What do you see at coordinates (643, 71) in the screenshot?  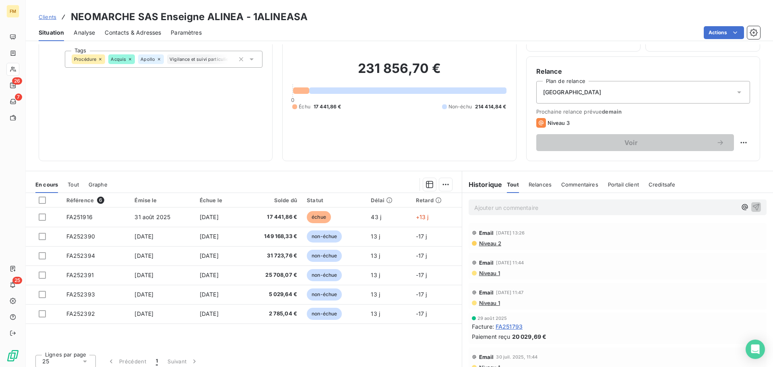 I see `h6: Relance` at bounding box center [643, 71].